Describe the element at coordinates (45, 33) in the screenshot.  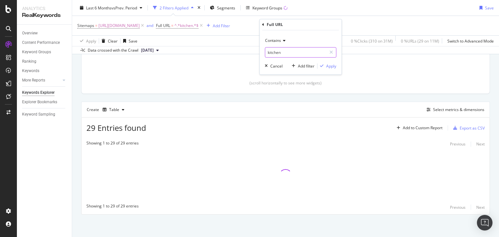
I see `a: Overview` at that location.